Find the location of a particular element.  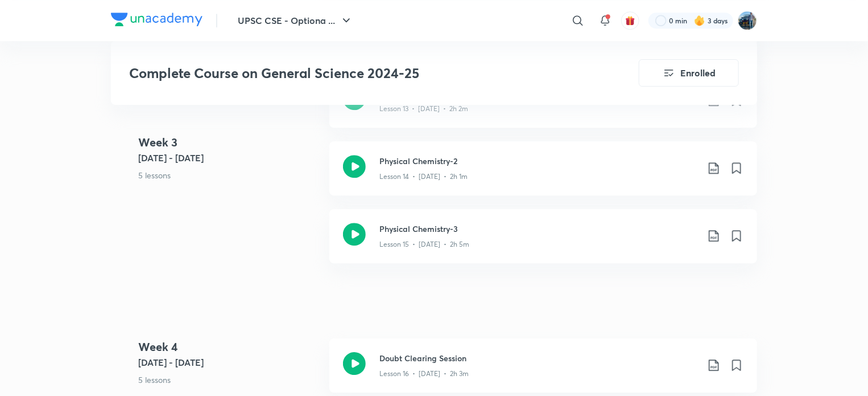

img: Company Logo is located at coordinates (156, 19).